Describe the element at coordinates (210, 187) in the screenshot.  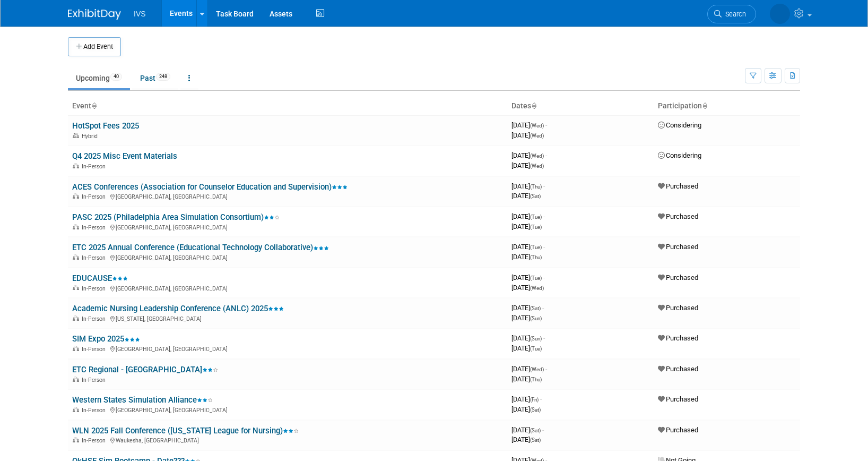
I see `a: ACES Conferences (Association for Counselor Education and Supervision)` at that location.